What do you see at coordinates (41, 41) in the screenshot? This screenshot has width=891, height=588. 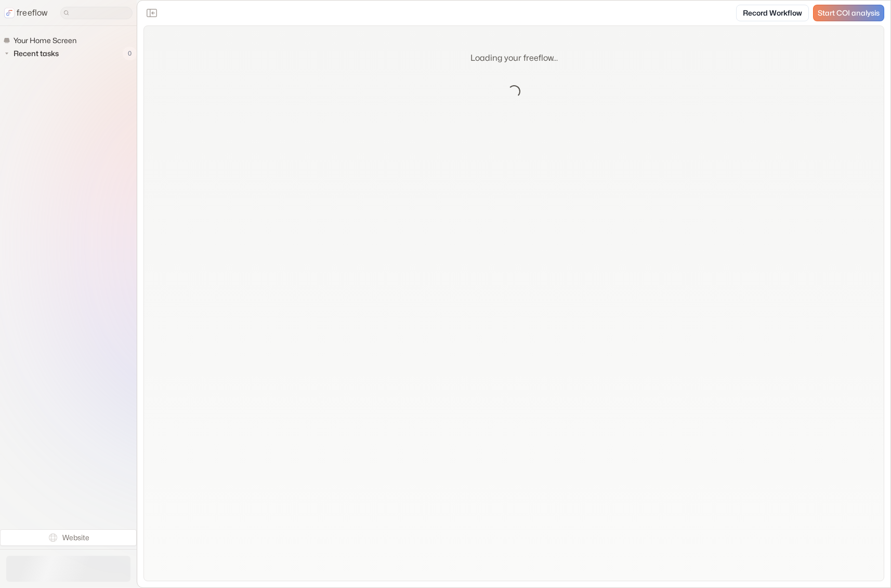 I see `a: Your Home Screen` at bounding box center [41, 41].